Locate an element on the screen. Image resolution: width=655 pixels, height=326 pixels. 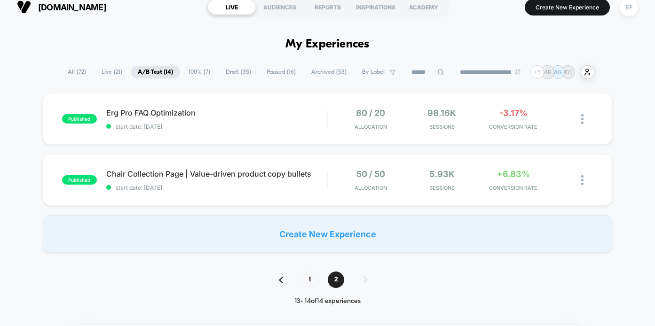
span: 2 is located at coordinates (336, 280).